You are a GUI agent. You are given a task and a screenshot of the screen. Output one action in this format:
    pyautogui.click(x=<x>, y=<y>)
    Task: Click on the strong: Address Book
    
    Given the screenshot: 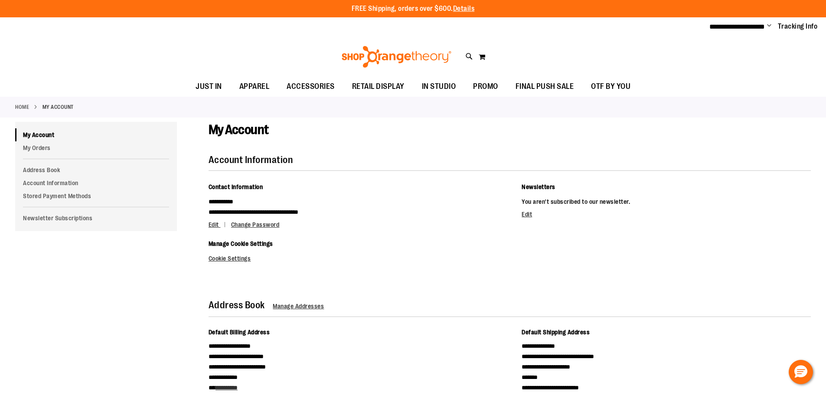 What is the action you would take?
    pyautogui.click(x=237, y=305)
    